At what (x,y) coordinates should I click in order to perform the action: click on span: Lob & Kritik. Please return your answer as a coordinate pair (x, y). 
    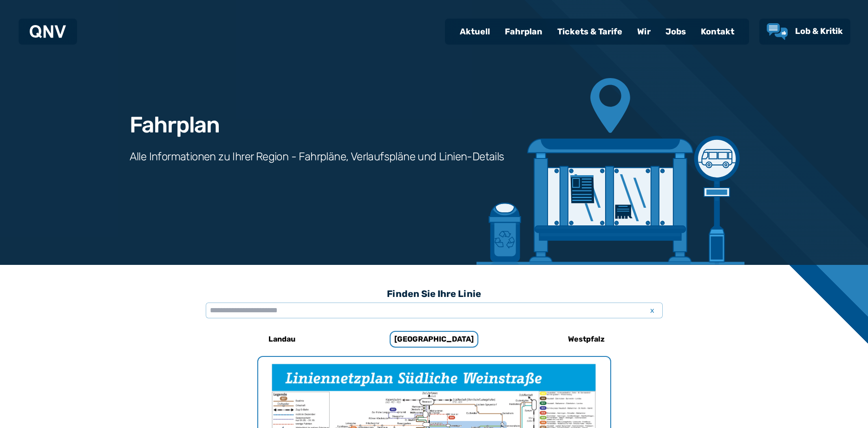
    Looking at the image, I should click on (819, 31).